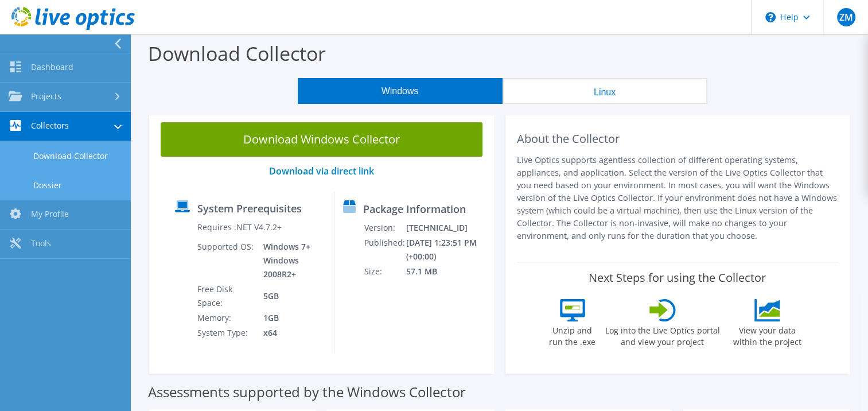 The height and width of the screenshot is (411, 868). What do you see at coordinates (290, 333) in the screenshot?
I see `td: x64` at bounding box center [290, 333].